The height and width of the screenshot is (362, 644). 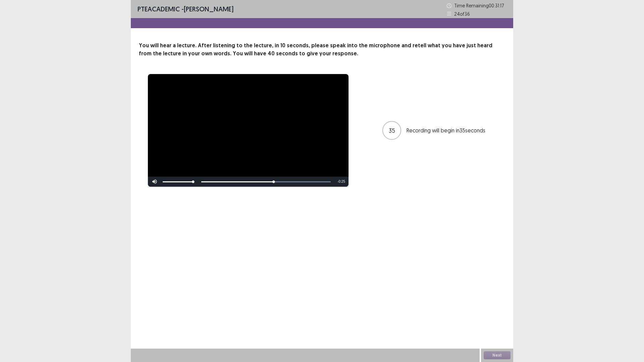 I want to click on div: Video Player, so click(x=248, y=131).